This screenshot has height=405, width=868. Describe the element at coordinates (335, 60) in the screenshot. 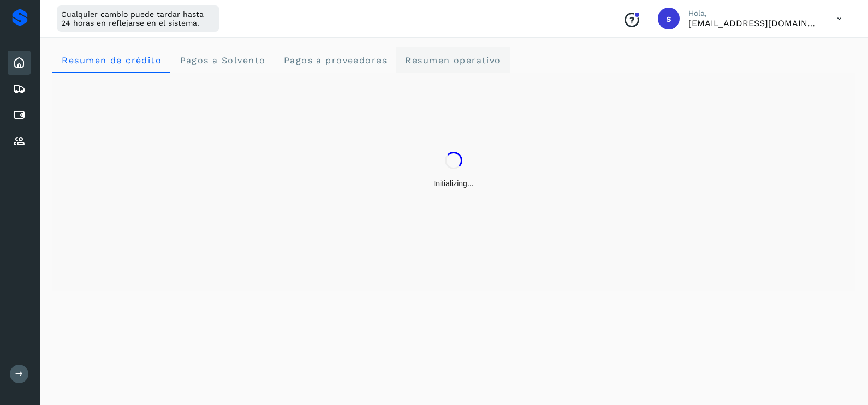

I see `span: Pagos a proveedores` at that location.